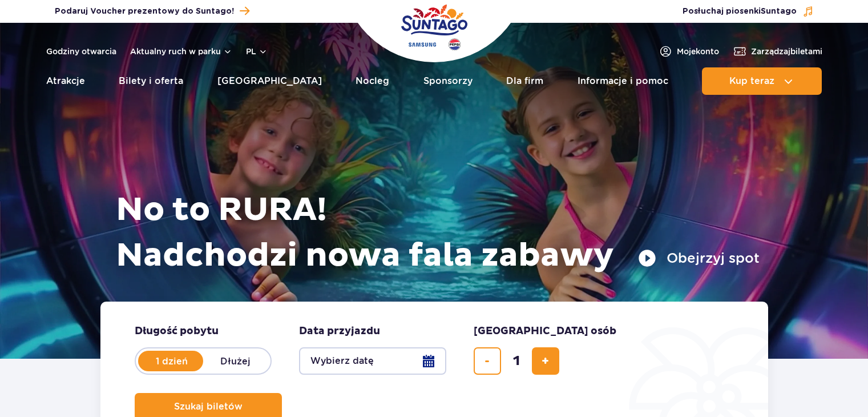  I want to click on a: Godziny otwarcia, so click(81, 51).